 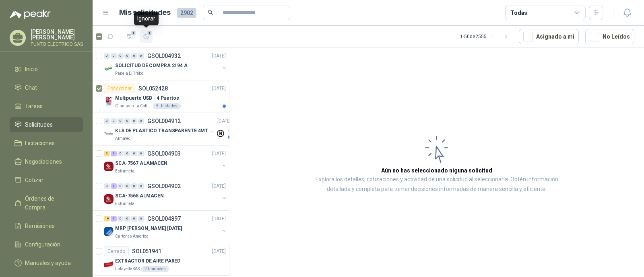 What do you see at coordinates (210, 13) in the screenshot?
I see `span: search` at bounding box center [210, 13].